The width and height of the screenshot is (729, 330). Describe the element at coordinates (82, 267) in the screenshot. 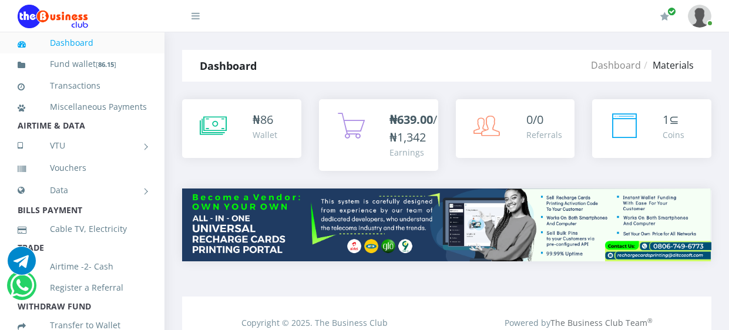

I see `a: Airtime -2- Cash` at that location.